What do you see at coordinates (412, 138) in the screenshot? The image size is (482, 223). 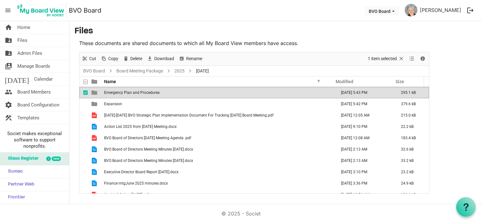 I see `td: 183.4 kB is template cell column header Size` at bounding box center [412, 138].